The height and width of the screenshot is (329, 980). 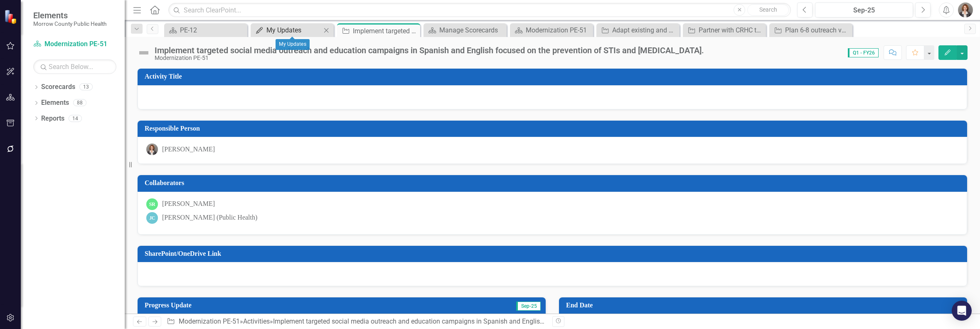 I want to click on div: PE-12, so click(x=212, y=30).